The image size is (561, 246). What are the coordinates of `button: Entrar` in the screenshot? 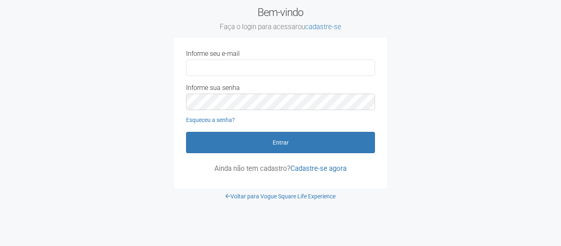 It's located at (281, 143).